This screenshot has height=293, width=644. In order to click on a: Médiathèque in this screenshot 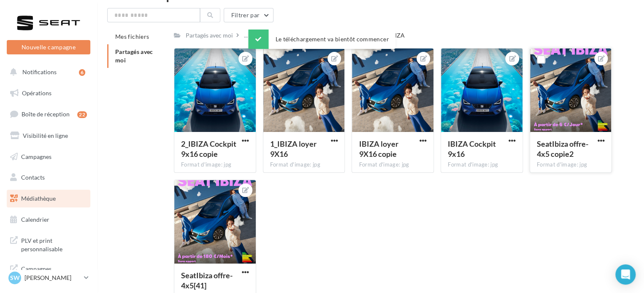, I will do `click(48, 198)`.